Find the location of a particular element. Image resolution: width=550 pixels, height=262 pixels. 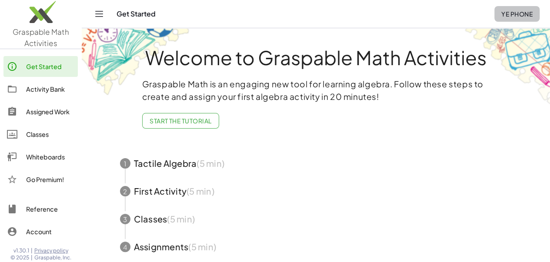

div: 2 is located at coordinates (125, 191).